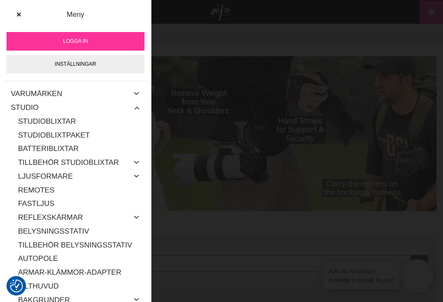 Image resolution: width=443 pixels, height=302 pixels. Describe the element at coordinates (75, 41) in the screenshot. I see `a: Logga in` at that location.